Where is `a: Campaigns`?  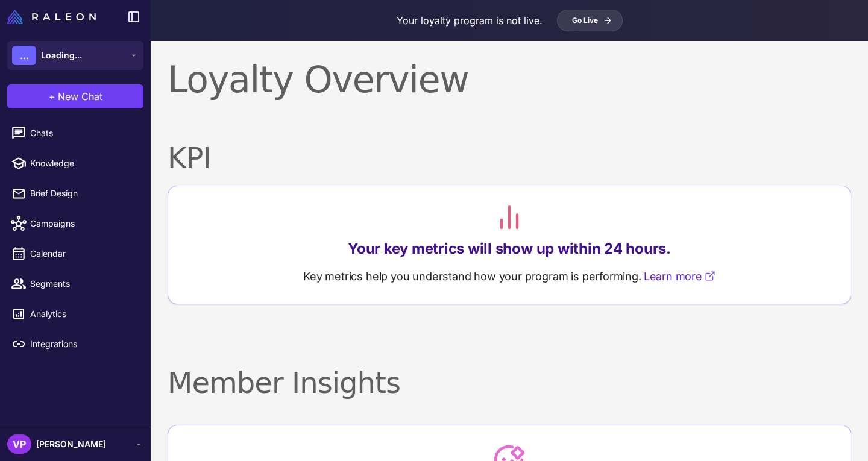 a: Campaigns is located at coordinates (76, 224).